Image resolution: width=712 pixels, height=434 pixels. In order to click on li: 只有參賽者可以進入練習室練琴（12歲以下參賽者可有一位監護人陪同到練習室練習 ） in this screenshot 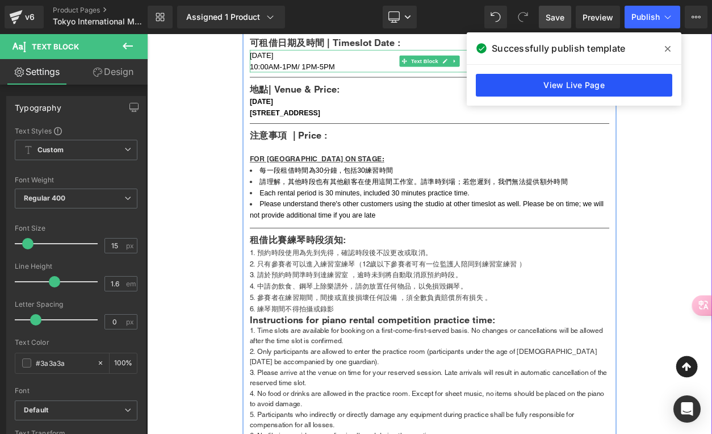, I will do `click(343, 279)`.